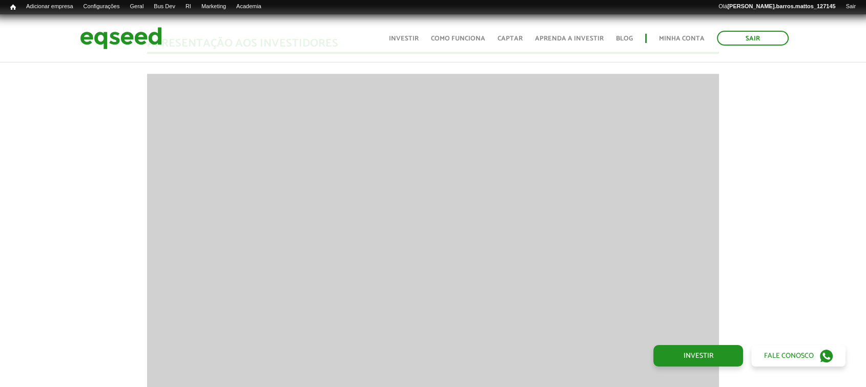 The image size is (866, 387). What do you see at coordinates (458, 38) in the screenshot?
I see `a: Como funciona` at bounding box center [458, 38].